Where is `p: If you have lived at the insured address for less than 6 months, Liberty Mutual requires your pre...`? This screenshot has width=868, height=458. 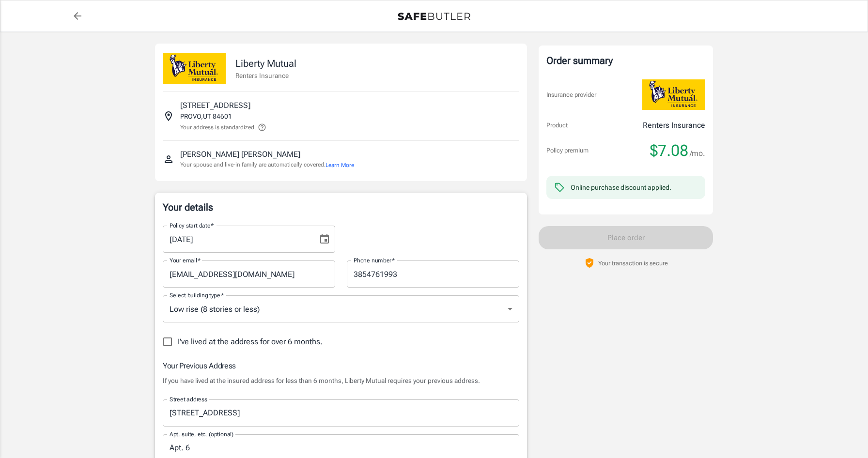 p: If you have lived at the insured address for less than 6 months, Liberty Mutual requires your pre... is located at coordinates (341, 381).